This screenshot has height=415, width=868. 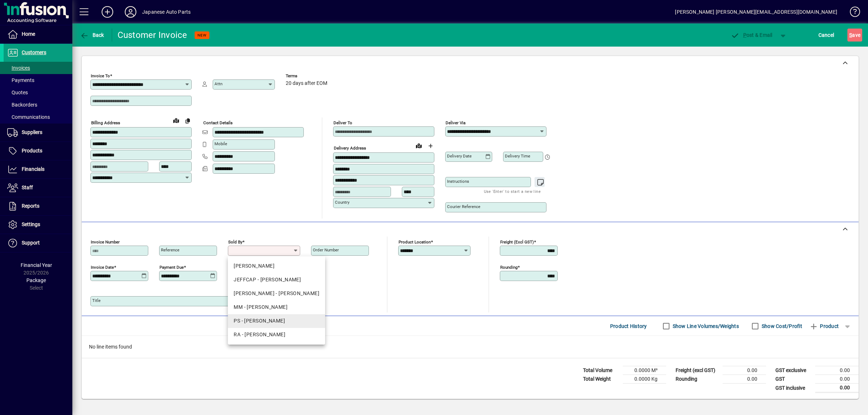 What do you see at coordinates (38, 188) in the screenshot?
I see `a: Staff` at bounding box center [38, 188].